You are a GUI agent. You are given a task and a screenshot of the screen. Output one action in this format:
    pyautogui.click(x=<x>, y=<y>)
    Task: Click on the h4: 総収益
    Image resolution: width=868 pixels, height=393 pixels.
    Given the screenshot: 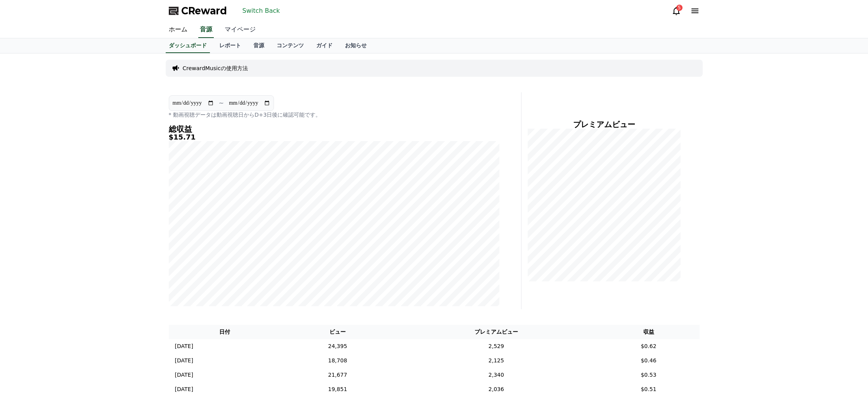 What is the action you would take?
    pyautogui.click(x=334, y=129)
    